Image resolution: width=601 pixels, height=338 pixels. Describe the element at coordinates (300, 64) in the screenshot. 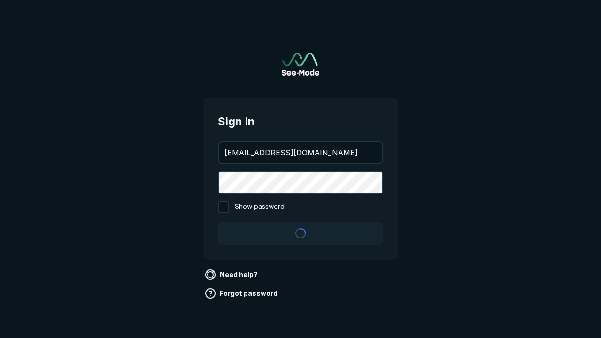

I see `a: Go to sign in` at that location.